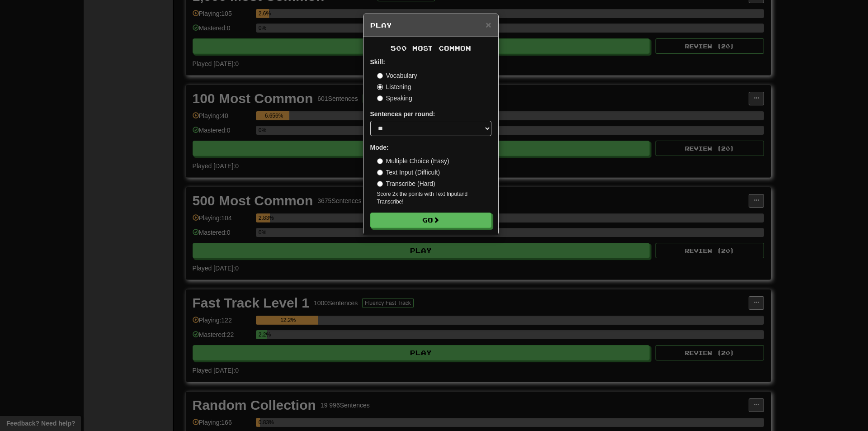  Describe the element at coordinates (413, 161) in the screenshot. I see `label: Multiple Choice (Easy)` at that location.